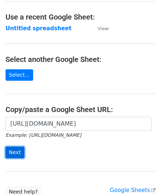 This screenshot has height=195, width=161. Describe the element at coordinates (100, 28) in the screenshot. I see `a: View` at that location.